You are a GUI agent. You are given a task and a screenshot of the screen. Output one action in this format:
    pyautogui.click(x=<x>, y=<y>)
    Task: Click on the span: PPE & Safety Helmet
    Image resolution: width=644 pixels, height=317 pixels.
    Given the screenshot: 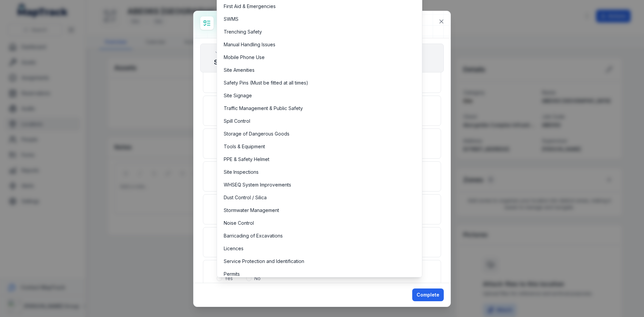 What is the action you would take?
    pyautogui.click(x=246, y=159)
    